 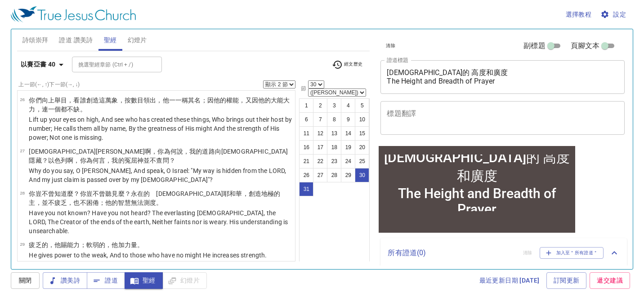 What do you see at coordinates (148, 255) in the screenshot?
I see `p: He gives power to the weak, And to those who have no might He increases strength.` at bounding box center [148, 255].